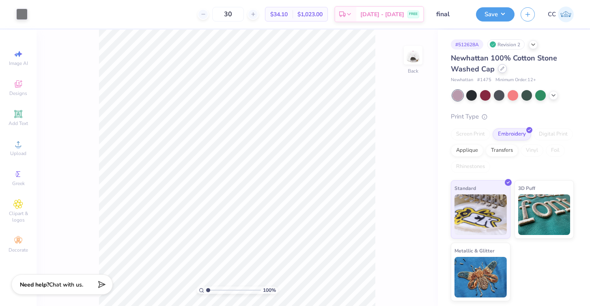  I want to click on div: Embroidery, so click(512, 134).